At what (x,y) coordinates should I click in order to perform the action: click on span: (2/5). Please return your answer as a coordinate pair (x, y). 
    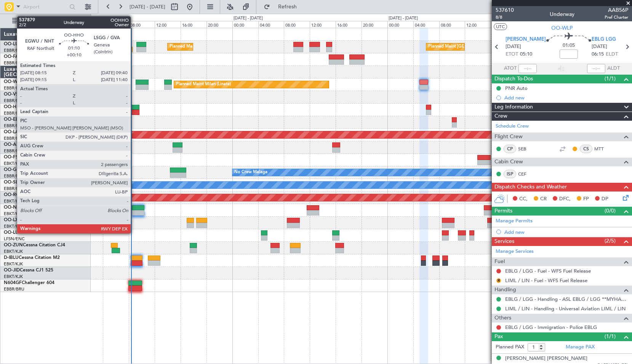
    Looking at the image, I should click on (610, 241).